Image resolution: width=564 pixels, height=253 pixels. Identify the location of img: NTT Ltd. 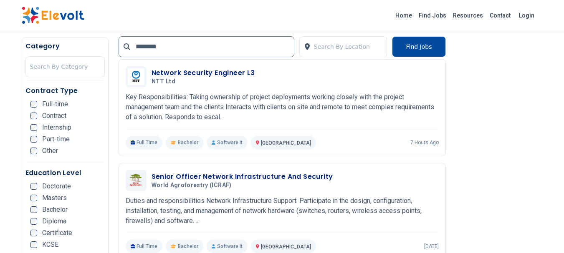
(136, 77).